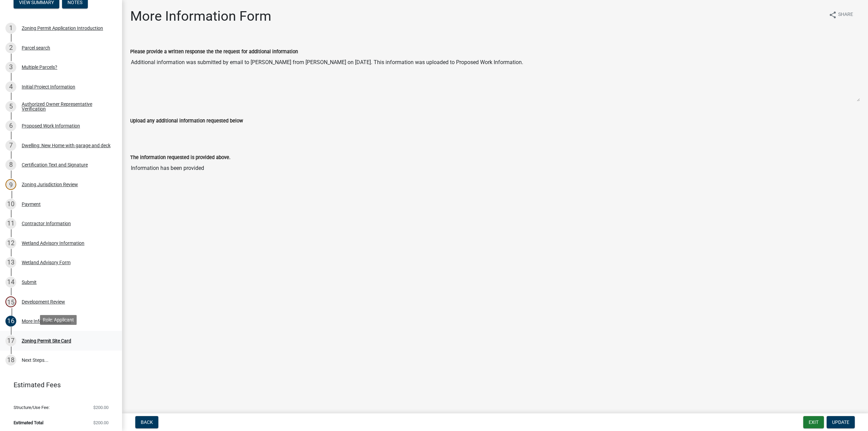 The width and height of the screenshot is (868, 431). What do you see at coordinates (49, 86) in the screenshot?
I see `div: Initial Project Information` at bounding box center [49, 86].